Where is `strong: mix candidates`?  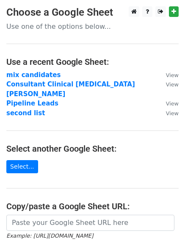
strong: mix candidates is located at coordinates (34, 75).